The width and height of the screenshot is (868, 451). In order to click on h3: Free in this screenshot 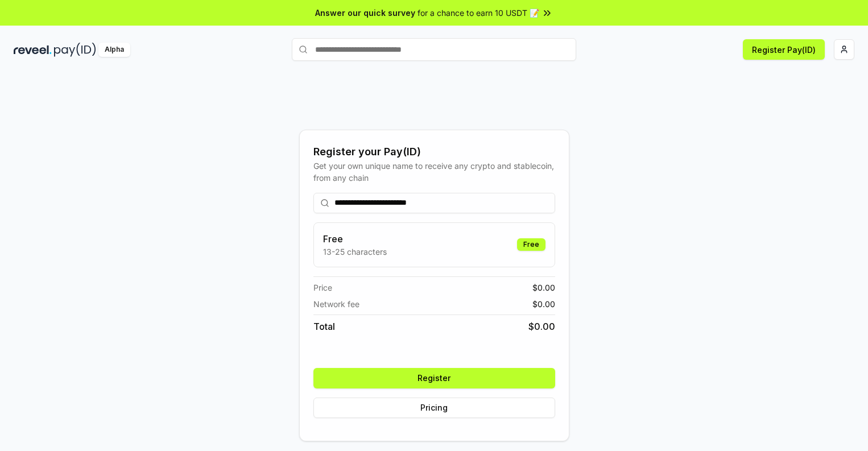, I will do `click(355, 239)`.